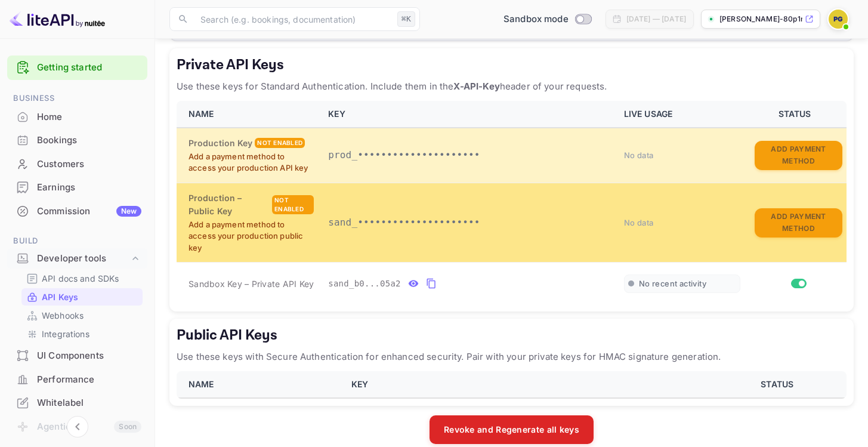 This screenshot has width=868, height=447. What do you see at coordinates (682, 114) in the screenshot?
I see `th: LIVE USAGE` at bounding box center [682, 114].